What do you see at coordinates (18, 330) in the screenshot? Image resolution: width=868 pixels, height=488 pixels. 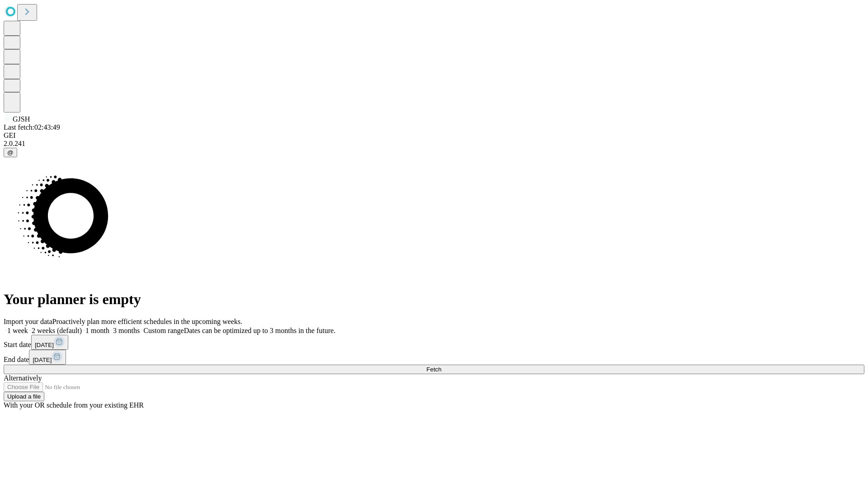 I see `span: 1 week` at bounding box center [18, 330].